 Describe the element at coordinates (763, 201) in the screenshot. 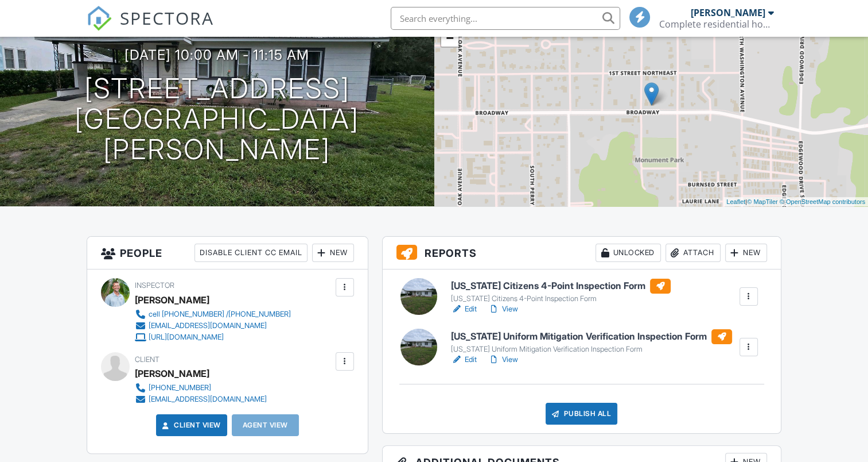

I see `a: © MapTiler` at that location.